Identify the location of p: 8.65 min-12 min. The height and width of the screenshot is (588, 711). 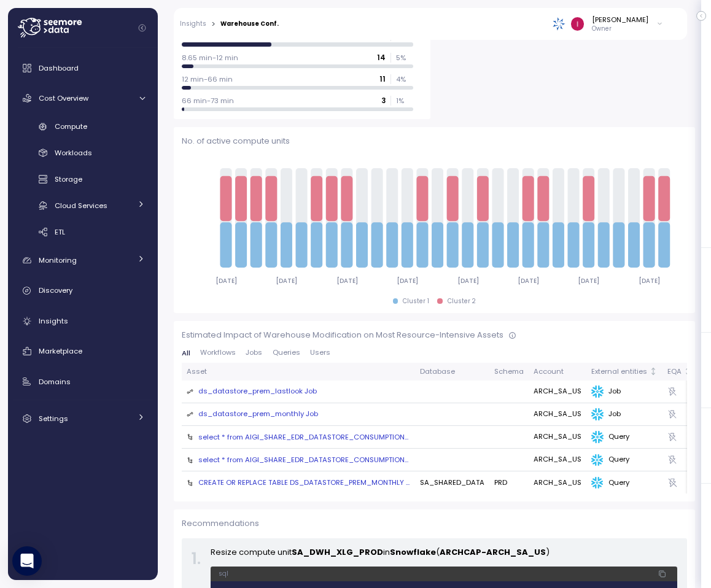
(210, 57).